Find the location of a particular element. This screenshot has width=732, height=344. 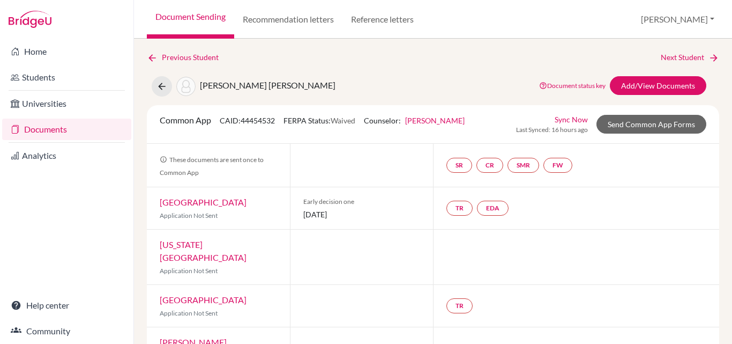

a: Send Common App Forms is located at coordinates (651, 124).